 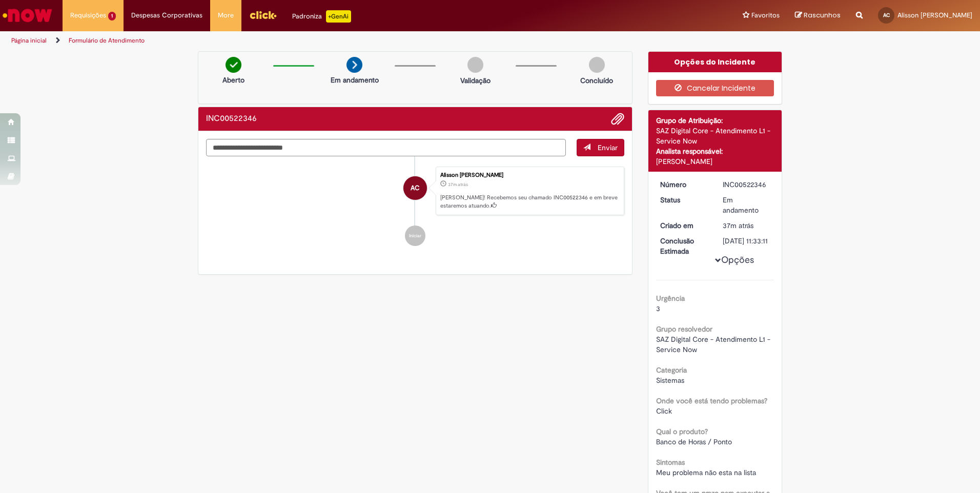 I want to click on img: ServiceNow, so click(x=27, y=16).